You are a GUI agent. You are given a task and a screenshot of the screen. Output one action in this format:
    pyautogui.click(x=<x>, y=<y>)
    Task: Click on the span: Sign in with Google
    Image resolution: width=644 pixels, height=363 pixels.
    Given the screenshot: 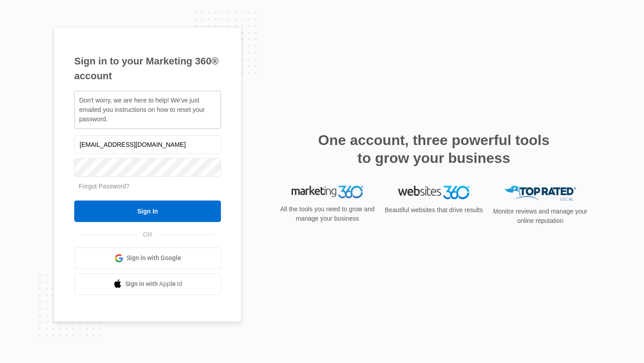 What is the action you would take?
    pyautogui.click(x=154, y=258)
    